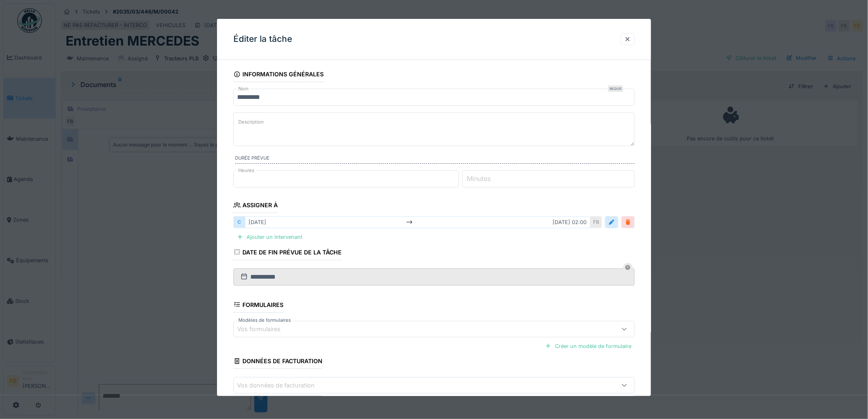  I want to click on div: Formulaires, so click(258, 305).